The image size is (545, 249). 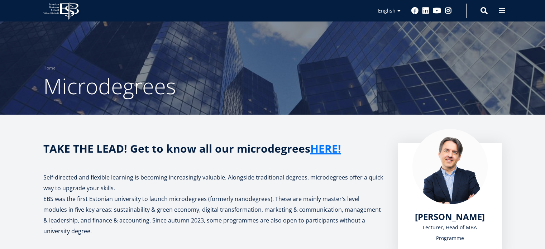 What do you see at coordinates (214, 183) in the screenshot?
I see `p: Self-directed and flexible learning is becoming increasingly valuable. Alongside traditional degr...` at bounding box center [214, 183].